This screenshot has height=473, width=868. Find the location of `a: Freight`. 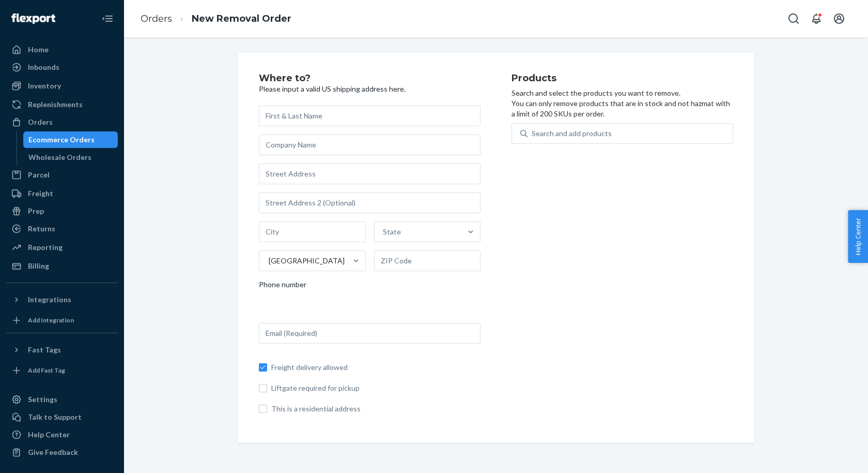

a: Freight is located at coordinates (62, 193).